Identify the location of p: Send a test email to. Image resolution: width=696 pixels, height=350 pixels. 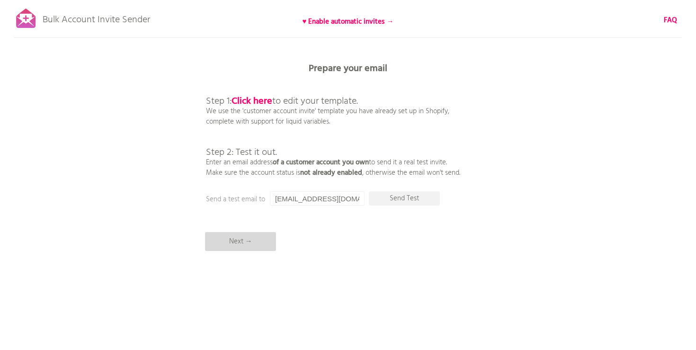
(301, 199).